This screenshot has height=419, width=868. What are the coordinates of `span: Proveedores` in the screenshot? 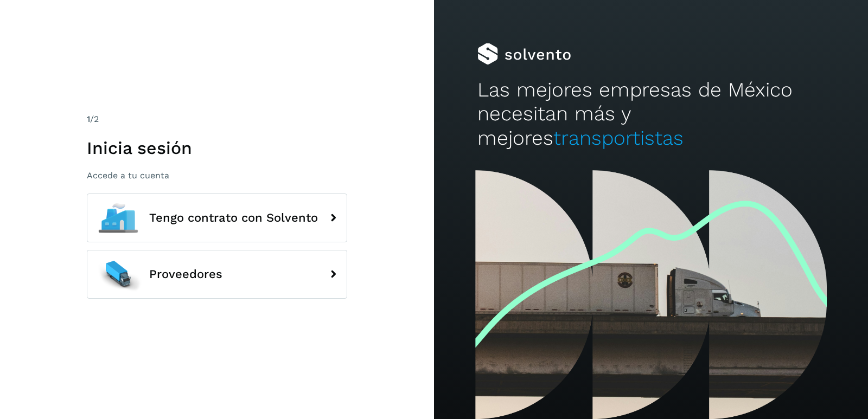 It's located at (186, 275).